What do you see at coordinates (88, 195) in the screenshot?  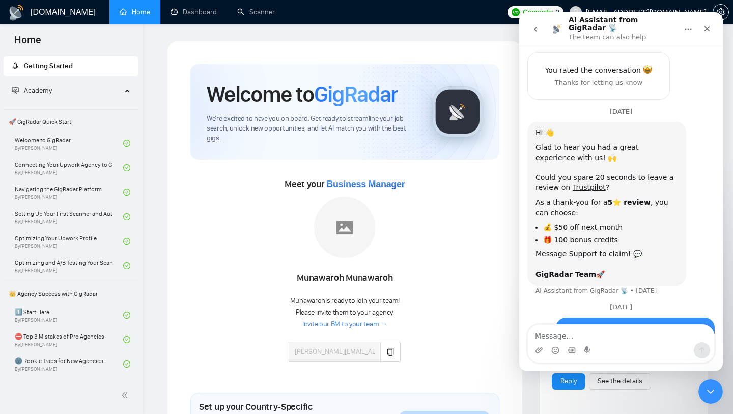 I see `div: As a thank-you for a , you can choose:` at bounding box center [88, 195].